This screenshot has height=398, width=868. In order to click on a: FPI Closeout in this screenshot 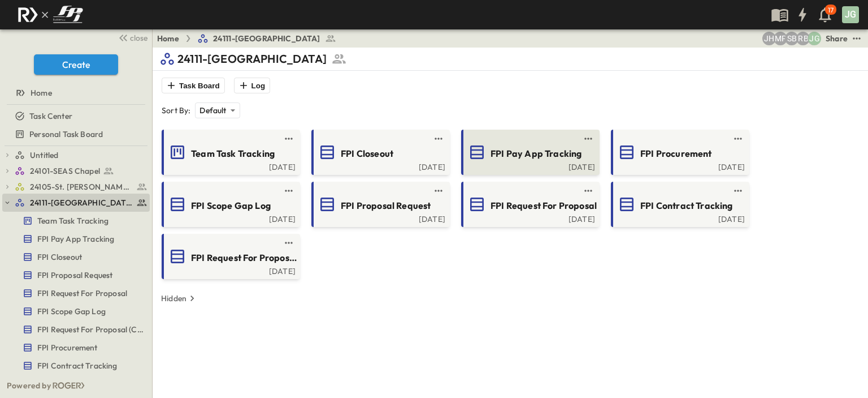, I will do `click(75, 257)`.